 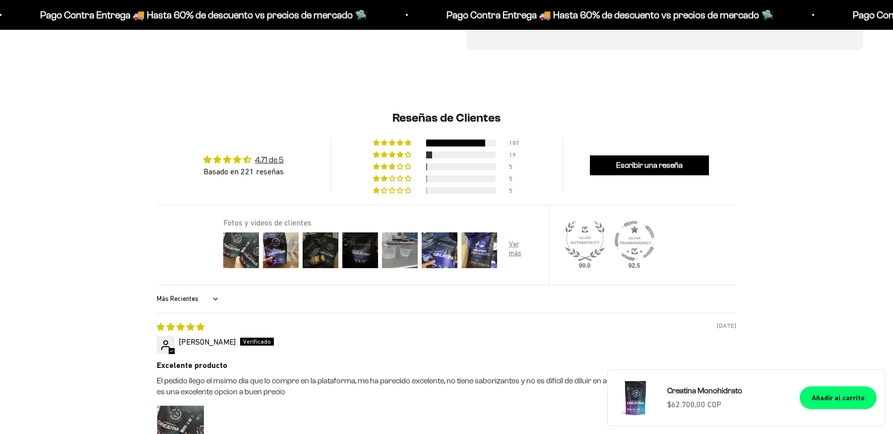 I want to click on a: Creatina Monohidrato, so click(x=727, y=390).